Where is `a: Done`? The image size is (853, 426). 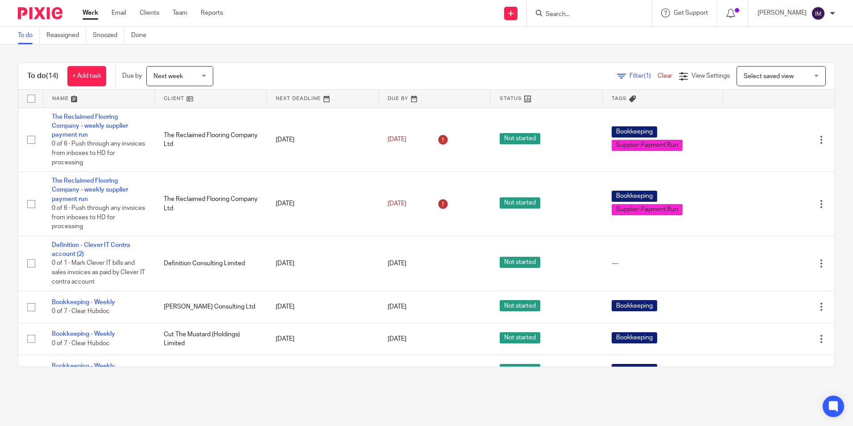 a: Done is located at coordinates (142, 35).